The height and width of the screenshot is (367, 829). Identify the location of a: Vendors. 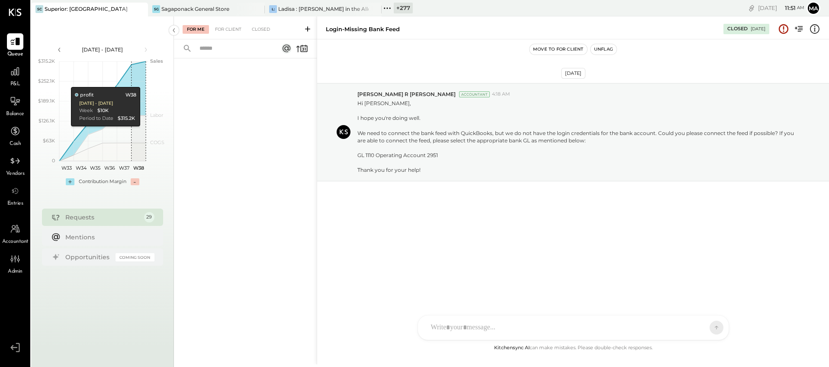
(15, 165).